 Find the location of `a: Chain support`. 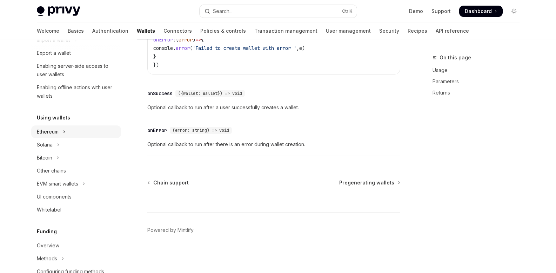

a: Chain support is located at coordinates (168, 182).